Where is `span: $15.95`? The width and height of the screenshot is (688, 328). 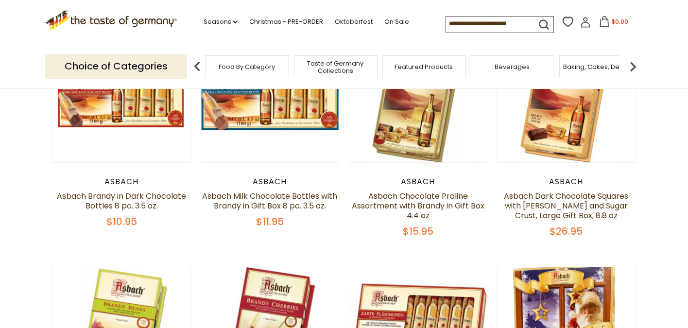 span: $15.95 is located at coordinates (418, 231).